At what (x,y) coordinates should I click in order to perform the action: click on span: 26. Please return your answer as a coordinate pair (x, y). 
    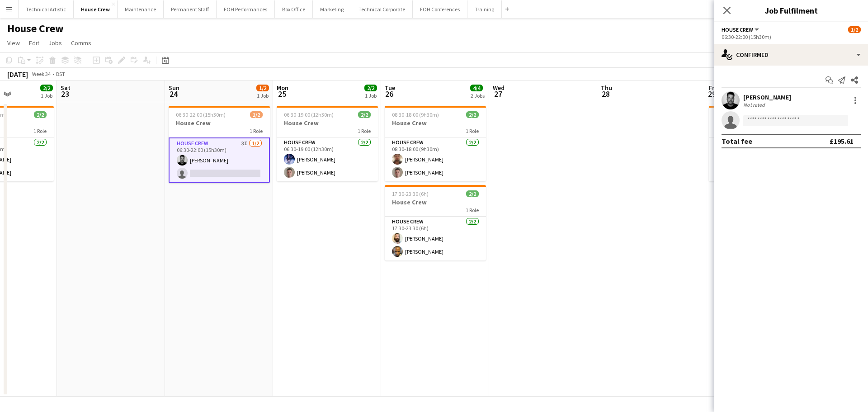
    Looking at the image, I should click on (390, 94).